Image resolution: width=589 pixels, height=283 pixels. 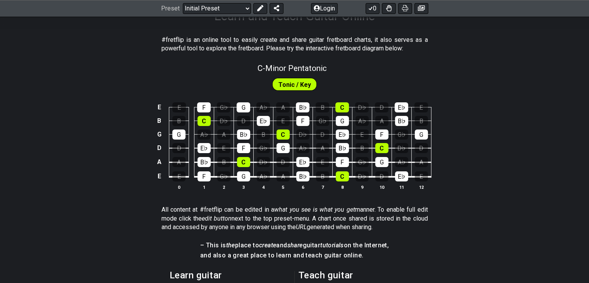 What do you see at coordinates (389, 9) in the screenshot?
I see `button: Toggle Dexterity for all fretkits` at bounding box center [389, 9].